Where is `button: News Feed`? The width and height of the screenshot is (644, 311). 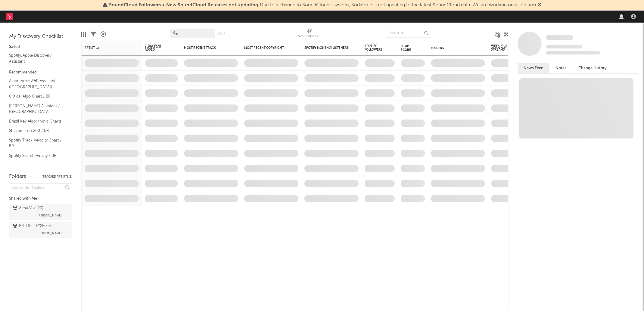
button: News Feed is located at coordinates (534, 68).